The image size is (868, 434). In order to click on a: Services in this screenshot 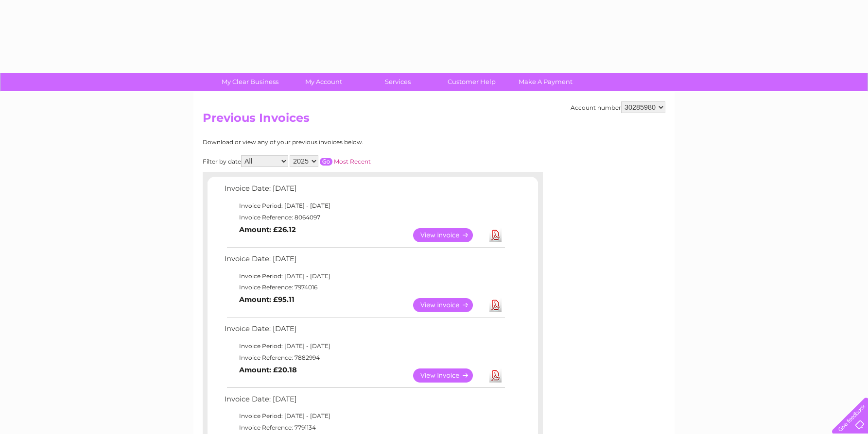, I will do `click(397, 81)`.